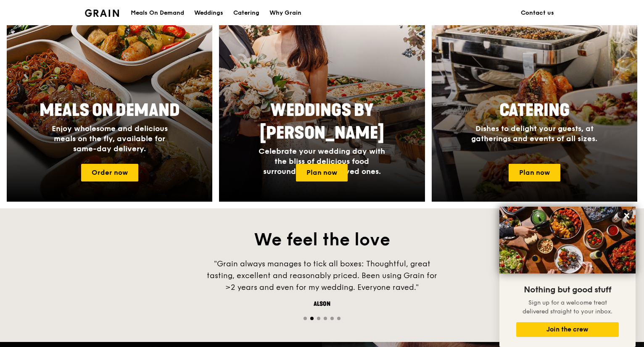 The image size is (644, 347). Describe the element at coordinates (285, 13) in the screenshot. I see `a: Why Grain` at that location.